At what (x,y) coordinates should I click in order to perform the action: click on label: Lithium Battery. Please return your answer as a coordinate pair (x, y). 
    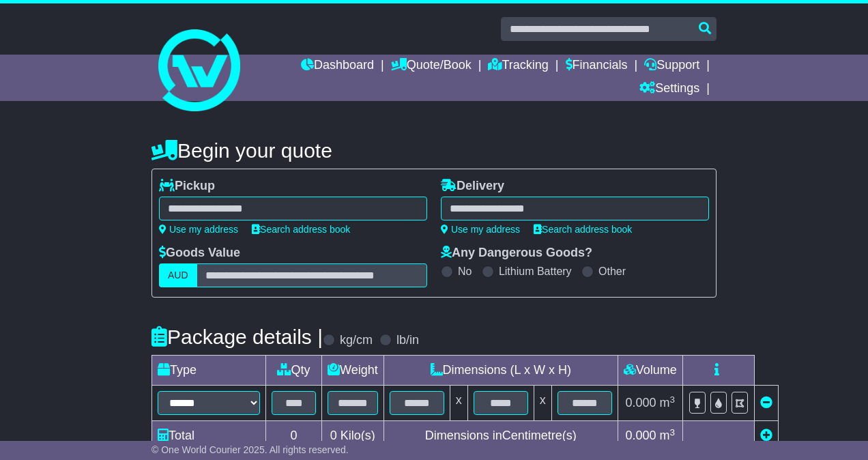
    Looking at the image, I should click on (535, 271).